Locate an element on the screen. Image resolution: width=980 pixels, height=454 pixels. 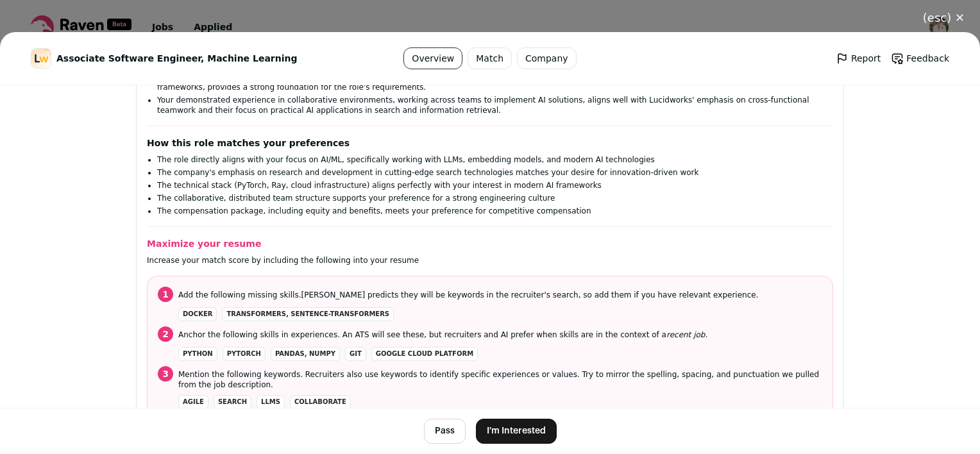
li: Google Cloud Platform is located at coordinates (424, 354).